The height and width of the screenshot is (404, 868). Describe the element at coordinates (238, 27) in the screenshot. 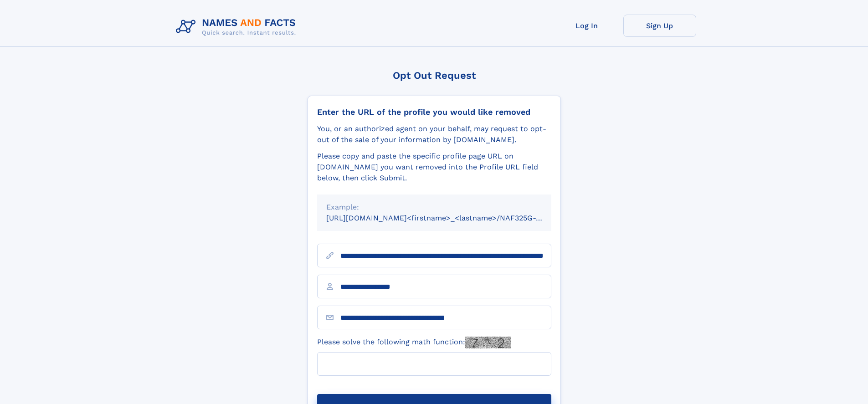

I see `img: Logo Names and Facts` at that location.